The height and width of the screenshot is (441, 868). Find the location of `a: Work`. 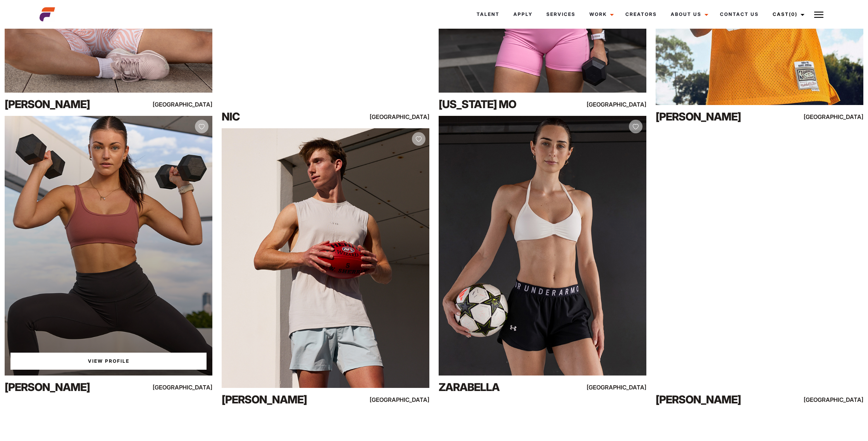

a: Work is located at coordinates (601, 14).